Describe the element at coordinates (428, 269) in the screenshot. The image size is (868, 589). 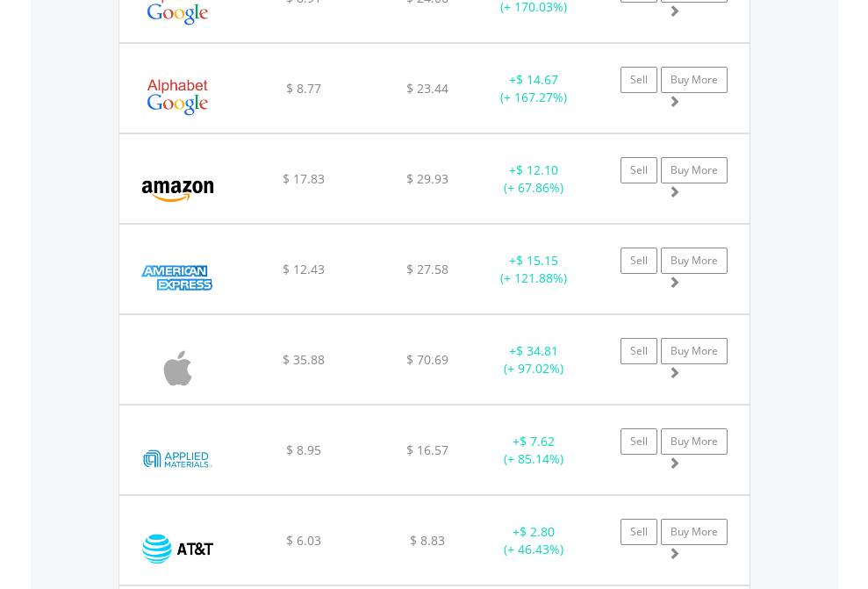
I see `span: $ 27.58` at that location.